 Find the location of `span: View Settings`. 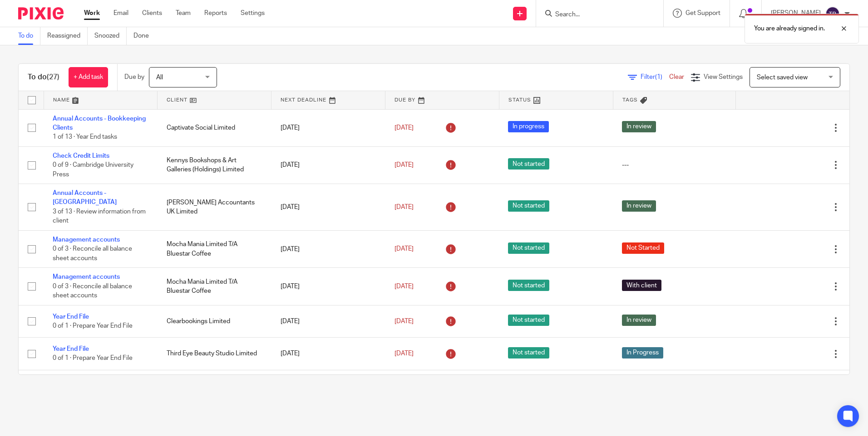

span: View Settings is located at coordinates (723, 77).